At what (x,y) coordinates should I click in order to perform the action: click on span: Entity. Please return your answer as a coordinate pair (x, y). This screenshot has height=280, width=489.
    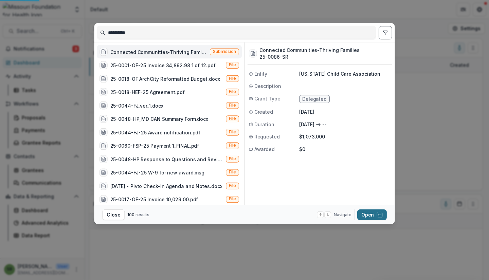
    Looking at the image, I should click on (261, 74).